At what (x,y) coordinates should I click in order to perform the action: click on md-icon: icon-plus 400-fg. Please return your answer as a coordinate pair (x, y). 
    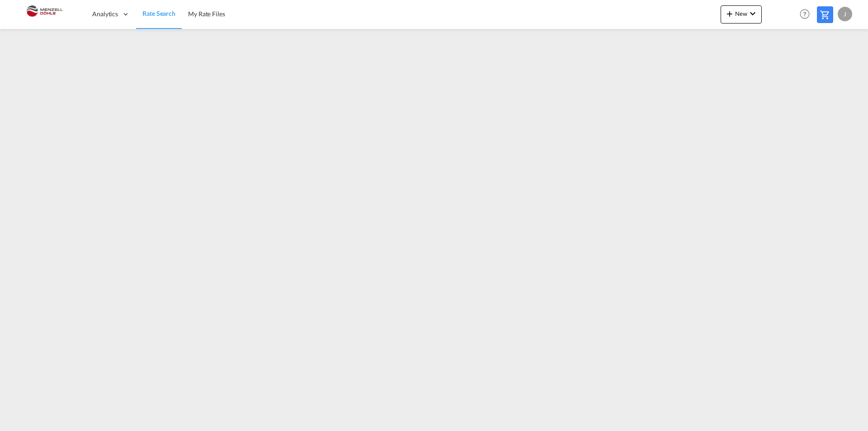
    Looking at the image, I should click on (729, 14).